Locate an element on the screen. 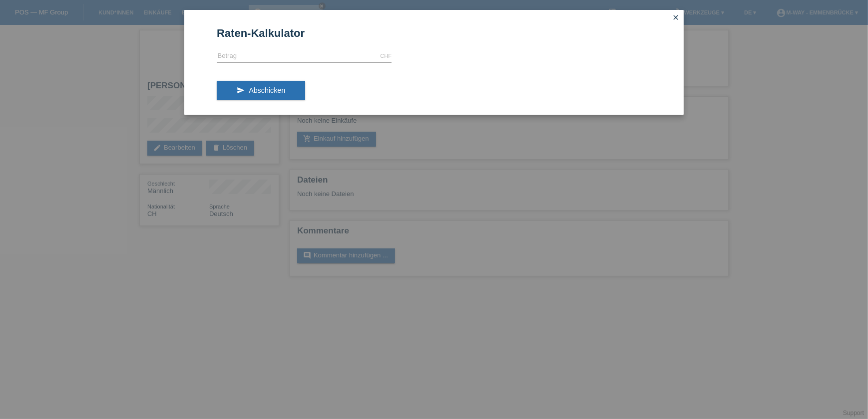 The image size is (868, 419). i: send is located at coordinates (240, 90).